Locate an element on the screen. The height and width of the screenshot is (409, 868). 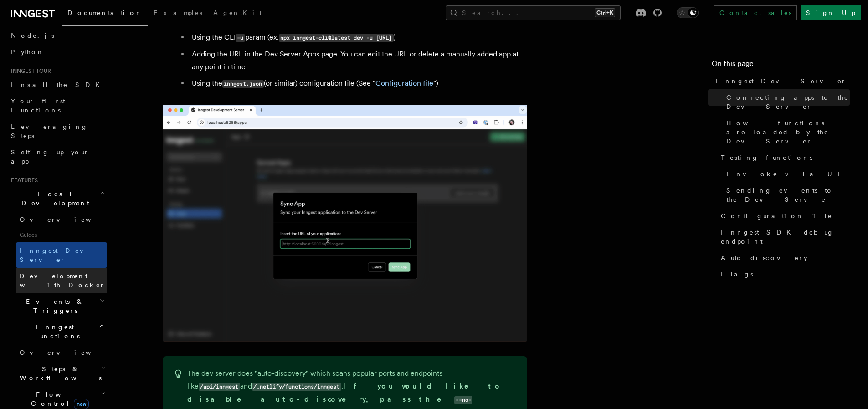
span: Invoke via UI is located at coordinates (787, 174).